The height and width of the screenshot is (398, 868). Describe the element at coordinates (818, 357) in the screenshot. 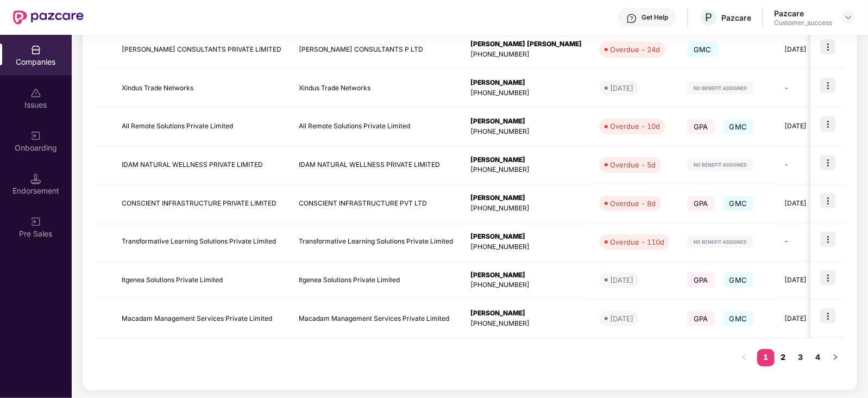

I see `li: 4` at that location.